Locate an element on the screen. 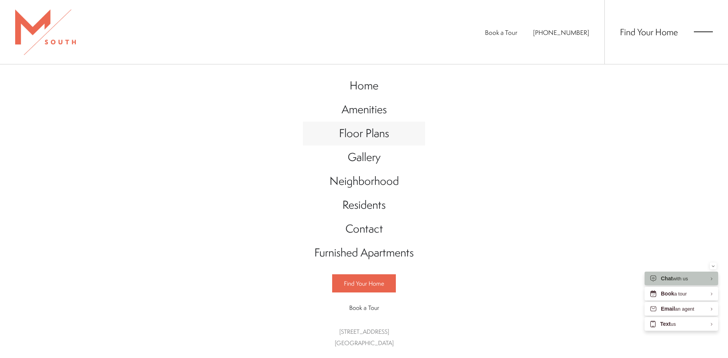 This screenshot has height=358, width=728. a: Go to Floor Plans is located at coordinates (364, 133).